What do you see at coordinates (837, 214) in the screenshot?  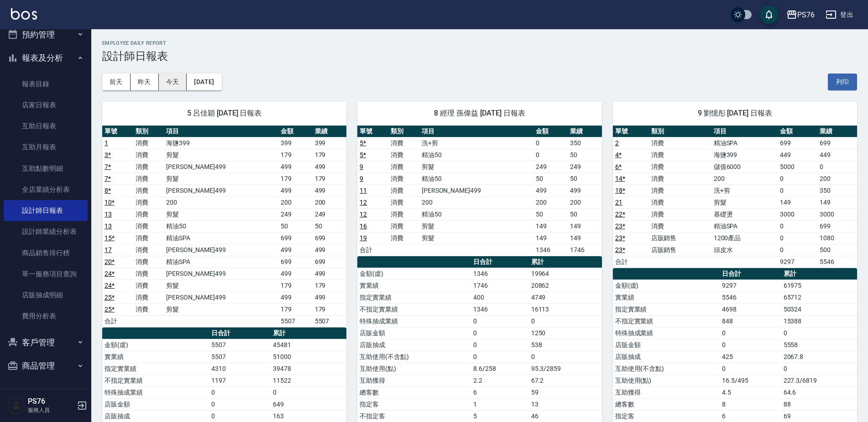 I see `td: 3000` at bounding box center [837, 214].